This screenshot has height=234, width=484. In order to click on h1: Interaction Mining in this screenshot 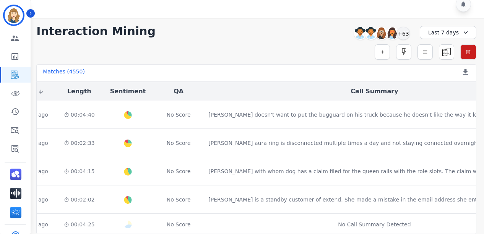, I will do `click(96, 31)`.